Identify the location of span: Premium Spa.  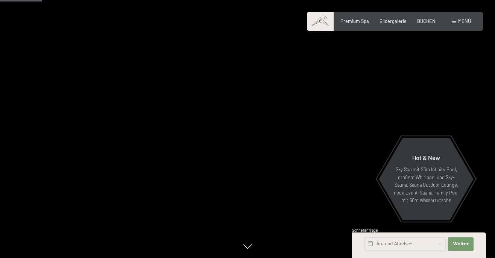
(355, 21).